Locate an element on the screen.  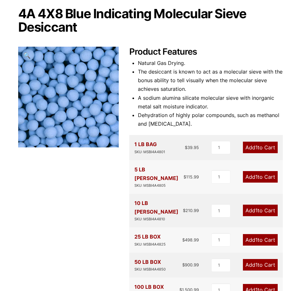
bdi: 498.99 is located at coordinates (191, 240).